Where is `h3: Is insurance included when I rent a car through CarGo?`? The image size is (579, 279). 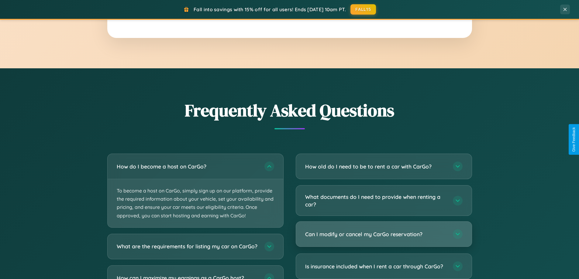 h3: Is insurance included when I rent a car through CarGo? is located at coordinates (376, 266).